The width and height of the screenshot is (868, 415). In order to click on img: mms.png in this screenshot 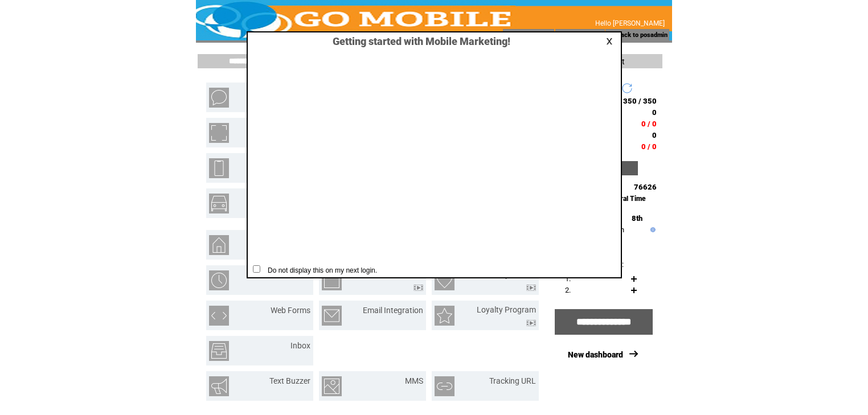, I will do `click(331, 386)`.